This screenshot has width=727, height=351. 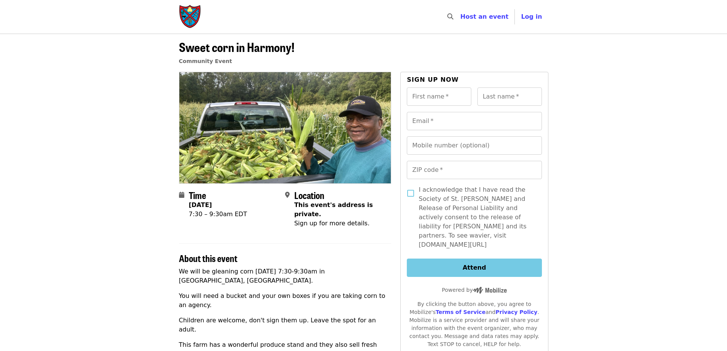 I want to click on span: Log in, so click(x=531, y=16).